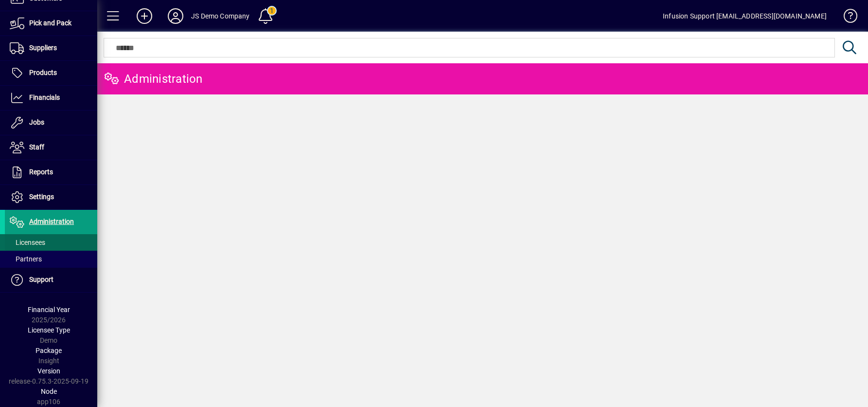 This screenshot has width=868, height=407. Describe the element at coordinates (43, 73) in the screenshot. I see `span: Products` at that location.